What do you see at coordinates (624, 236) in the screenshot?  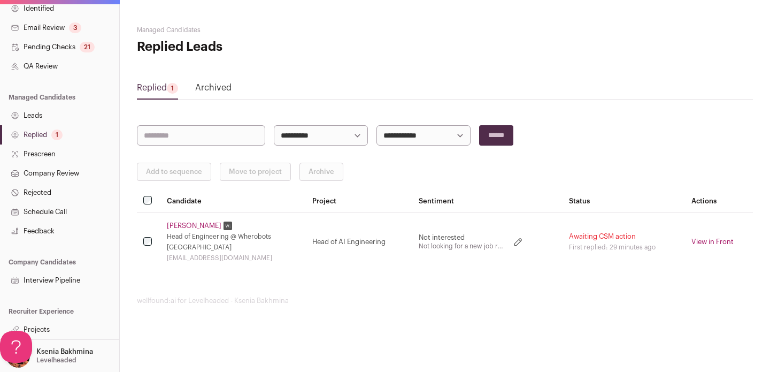 I see `div: Awaiting CSM action` at bounding box center [624, 236].